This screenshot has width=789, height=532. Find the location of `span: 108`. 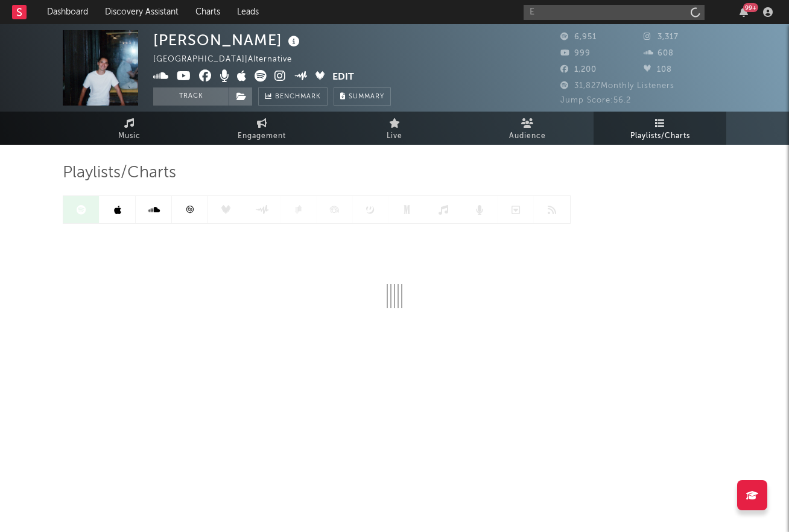

span: 108 is located at coordinates (658, 69).